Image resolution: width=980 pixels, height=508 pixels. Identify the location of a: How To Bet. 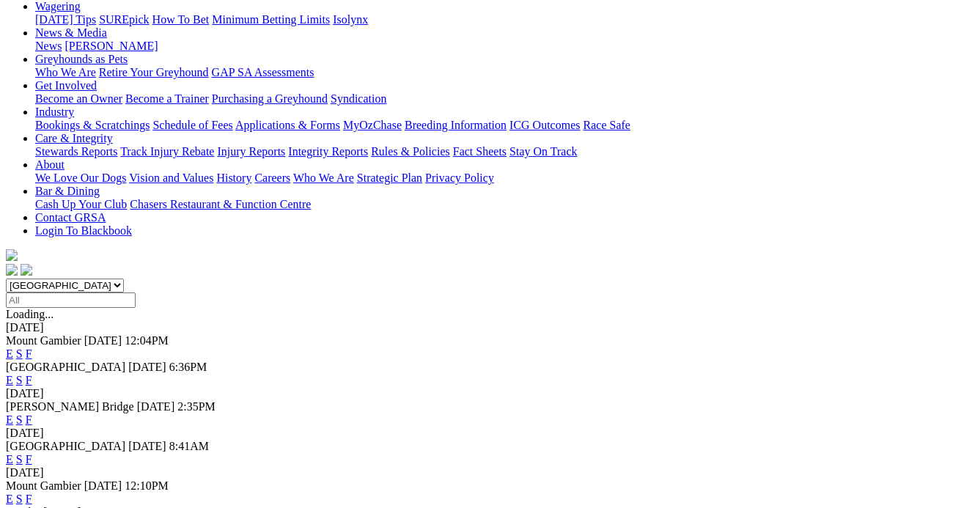
(181, 19).